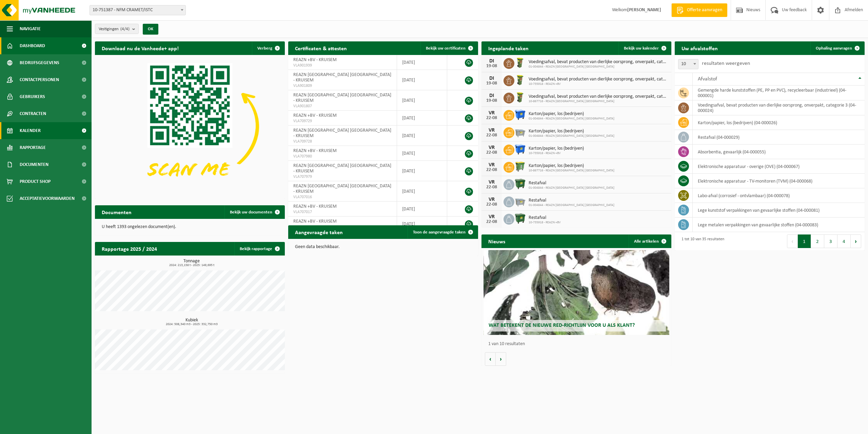 The height and width of the screenshot is (434, 868). What do you see at coordinates (561, 325) in the screenshot?
I see `span: Wat betekent de nieuwe RED-richtlijn voor u als klant?` at bounding box center [561, 325].